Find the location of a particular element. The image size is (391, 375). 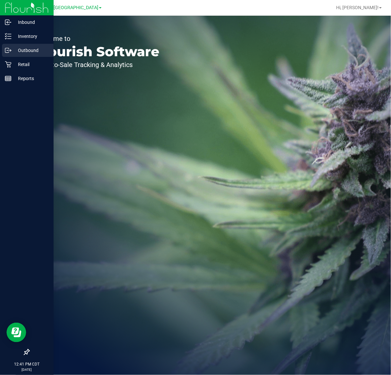

p: Retail is located at coordinates (31, 64).